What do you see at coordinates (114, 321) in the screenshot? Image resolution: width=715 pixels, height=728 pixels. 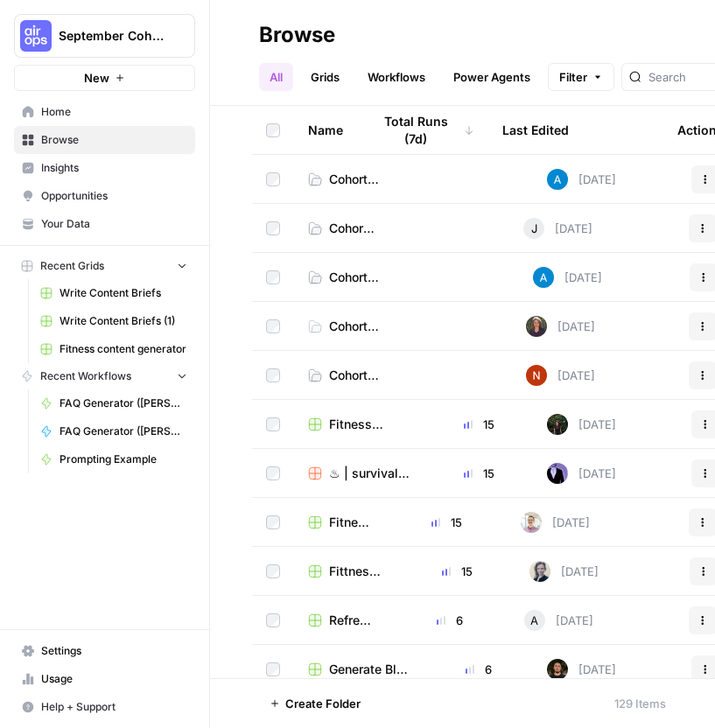 I see `a: Write Content Briefs (1)` at bounding box center [114, 321].